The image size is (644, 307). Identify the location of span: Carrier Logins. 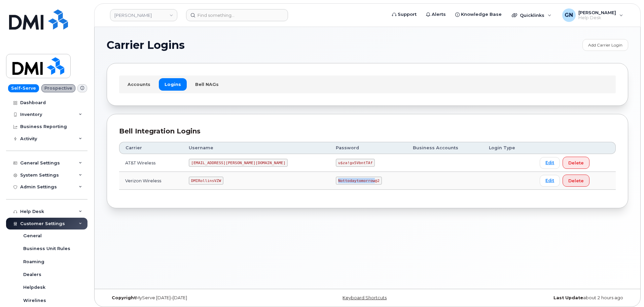
(146, 45).